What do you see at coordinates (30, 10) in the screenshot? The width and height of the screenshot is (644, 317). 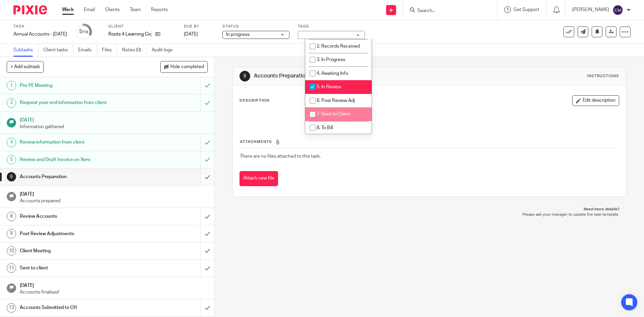 I see `img: Pixie` at bounding box center [30, 10].